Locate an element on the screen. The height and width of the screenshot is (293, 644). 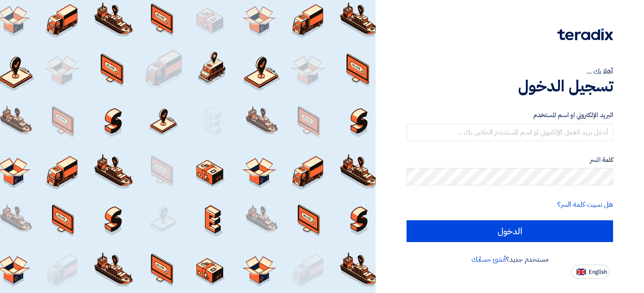
img: Teradix logo is located at coordinates (585, 34).